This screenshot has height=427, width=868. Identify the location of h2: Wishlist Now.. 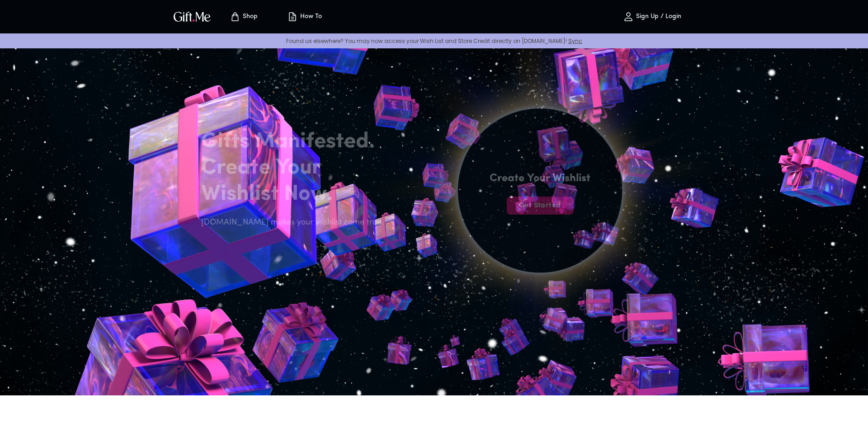
(295, 194).